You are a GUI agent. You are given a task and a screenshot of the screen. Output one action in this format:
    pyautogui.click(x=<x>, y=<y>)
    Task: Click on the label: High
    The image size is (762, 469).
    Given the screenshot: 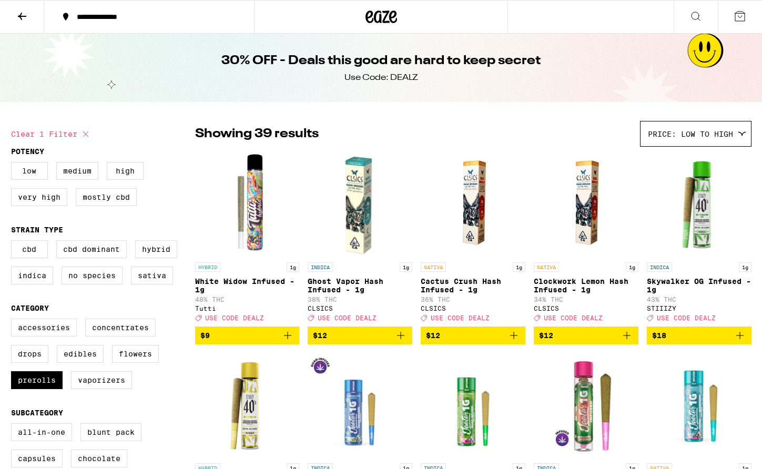 What is the action you would take?
    pyautogui.click(x=125, y=171)
    